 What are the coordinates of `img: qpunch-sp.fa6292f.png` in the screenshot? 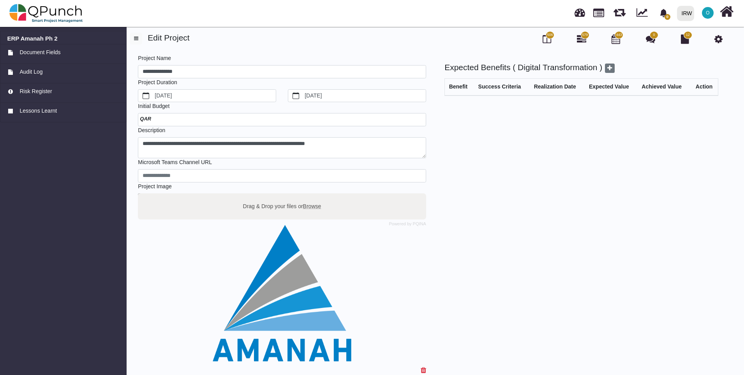 It's located at (46, 13).